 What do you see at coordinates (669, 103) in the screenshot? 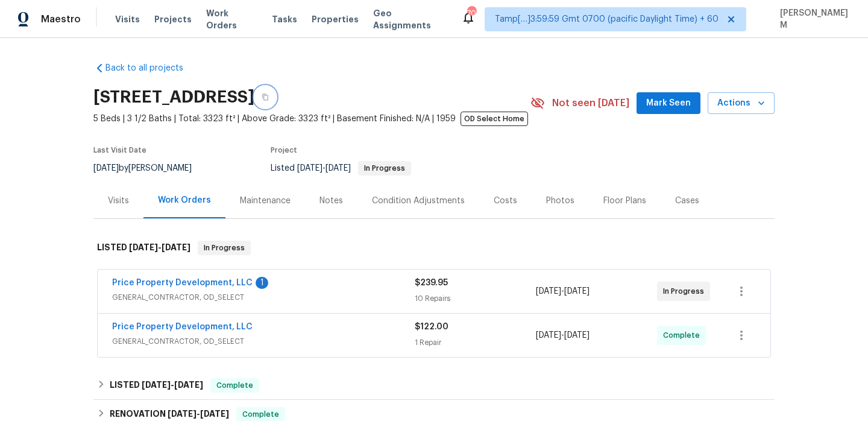
I see `button: Mark Seen` at bounding box center [669, 103].